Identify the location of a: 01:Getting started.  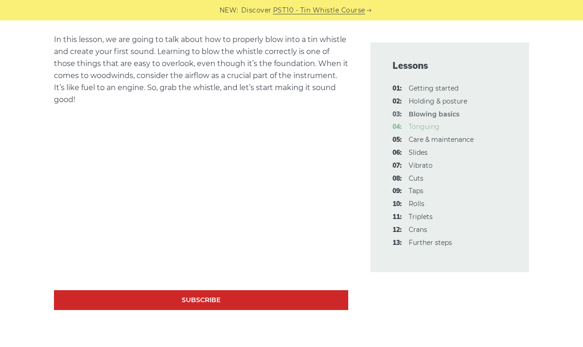
(434, 88).